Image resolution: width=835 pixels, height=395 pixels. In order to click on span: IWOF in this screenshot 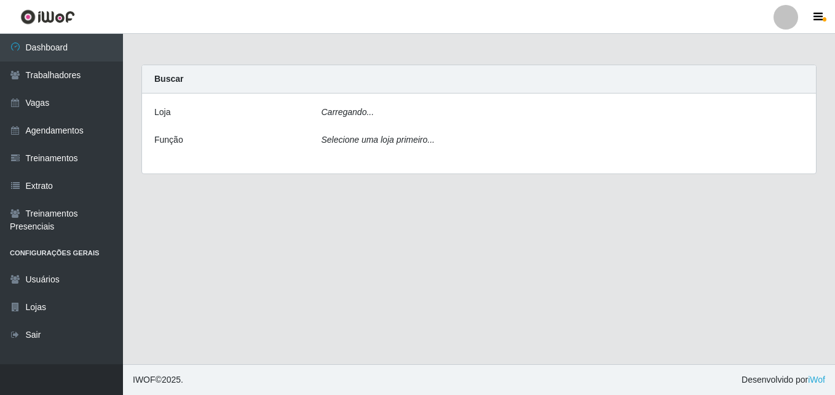, I will do `click(144, 379)`.